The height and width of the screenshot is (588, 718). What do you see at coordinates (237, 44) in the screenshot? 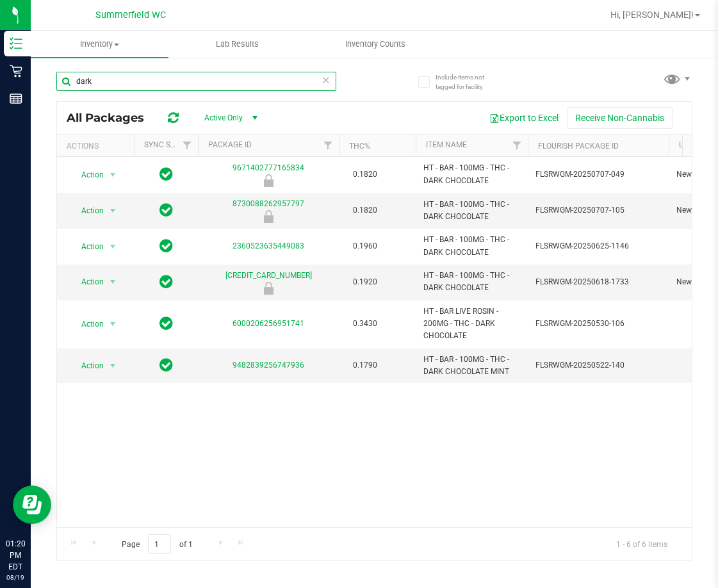
I see `a: Lab Results` at bounding box center [237, 44].